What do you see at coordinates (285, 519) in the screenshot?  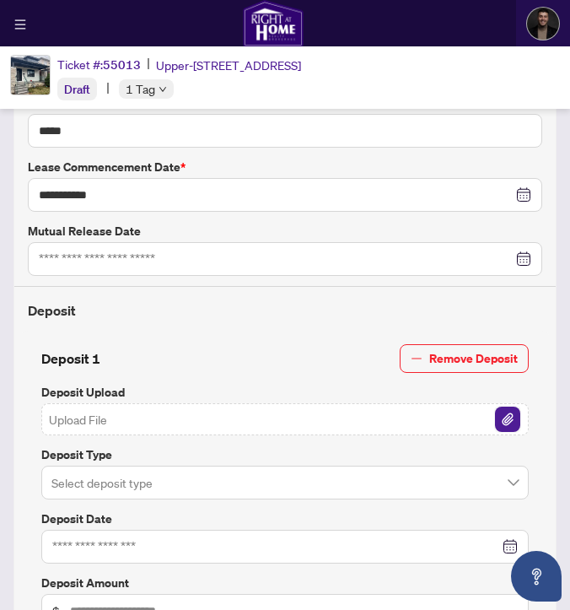 I see `label: Deposit Date` at bounding box center [285, 519].